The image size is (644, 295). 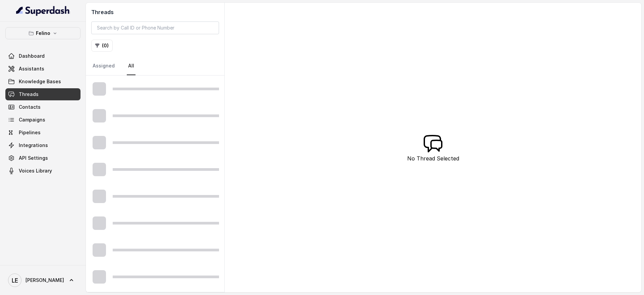 I want to click on span: Knowledge Bases, so click(x=40, y=81).